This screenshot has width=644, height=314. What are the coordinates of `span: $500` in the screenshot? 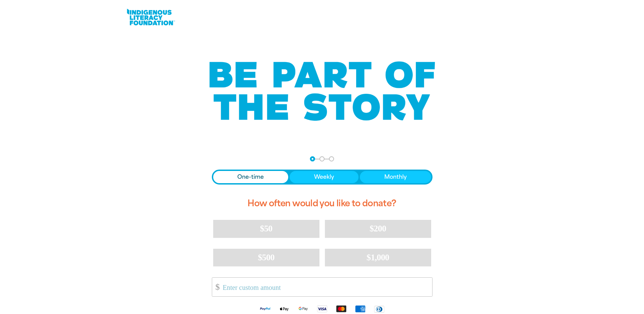 It's located at (266, 257).